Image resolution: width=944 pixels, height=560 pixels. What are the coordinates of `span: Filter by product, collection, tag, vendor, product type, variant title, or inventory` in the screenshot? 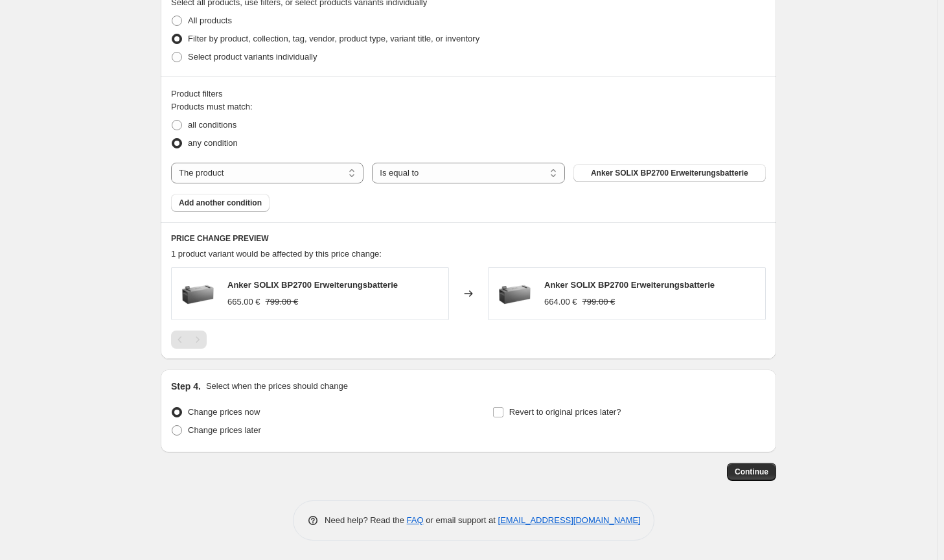 It's located at (334, 38).